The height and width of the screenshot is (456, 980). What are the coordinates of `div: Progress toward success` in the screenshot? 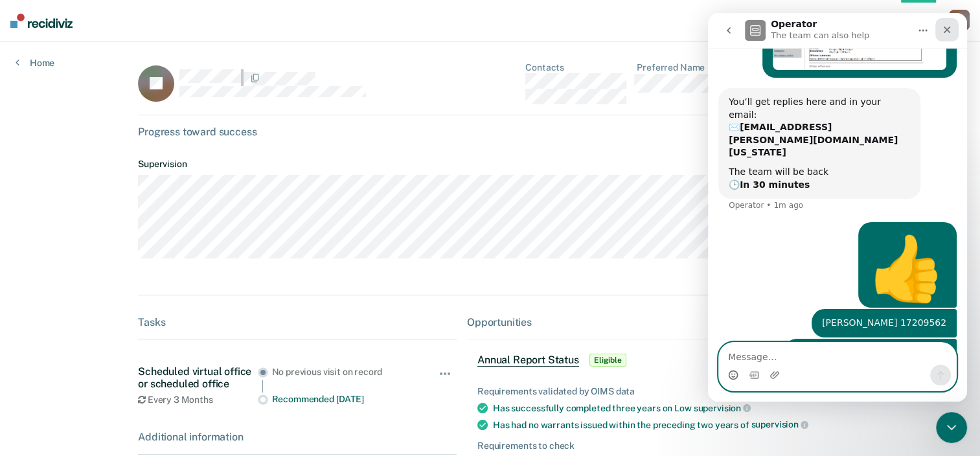 It's located at (494, 131).